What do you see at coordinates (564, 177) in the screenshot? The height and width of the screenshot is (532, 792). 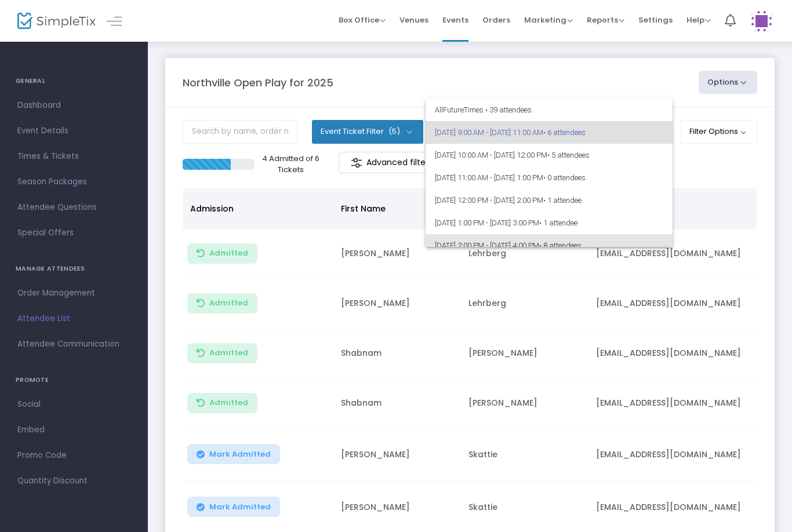 I see `span: • 0 attendees` at bounding box center [564, 177].